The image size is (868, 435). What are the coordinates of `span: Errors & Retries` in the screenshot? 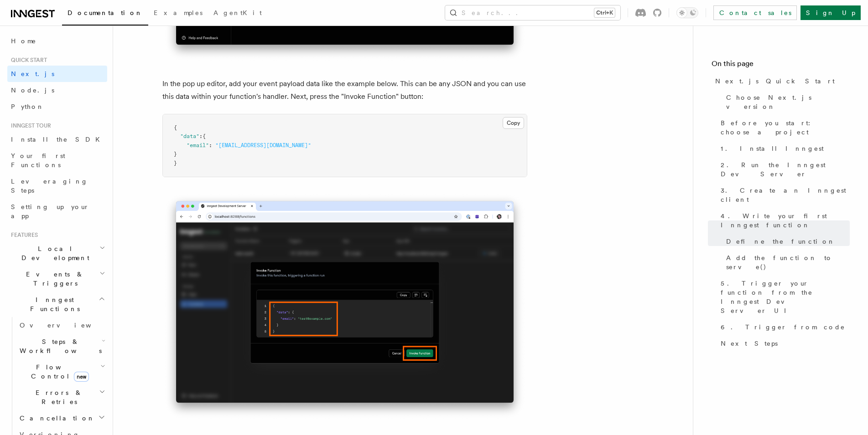 It's located at (58, 397).